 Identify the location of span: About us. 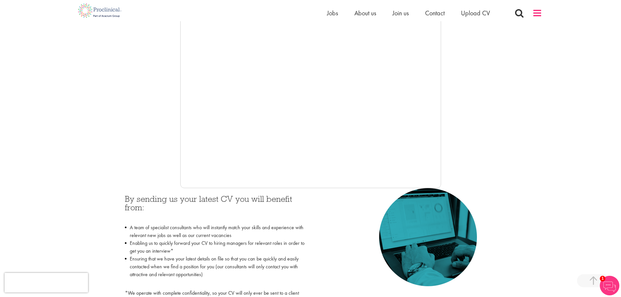
(365, 13).